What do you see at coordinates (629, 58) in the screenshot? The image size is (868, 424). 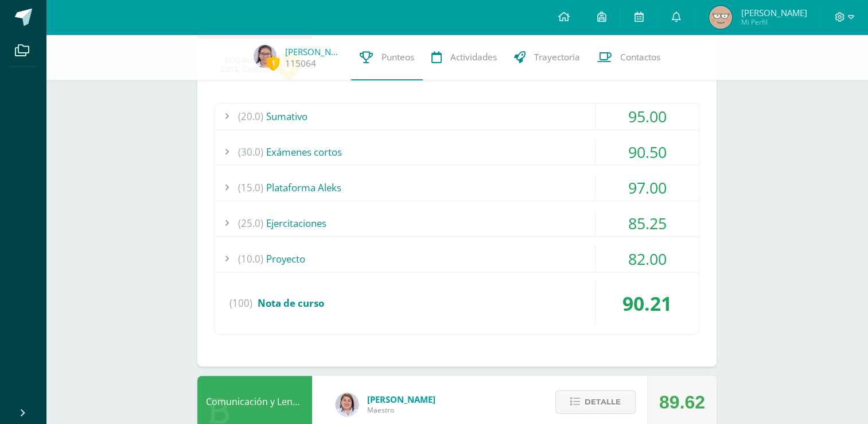 I see `a: Contactos` at bounding box center [629, 58].